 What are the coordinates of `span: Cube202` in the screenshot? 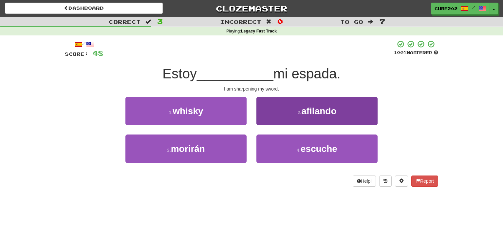 It's located at (446, 9).